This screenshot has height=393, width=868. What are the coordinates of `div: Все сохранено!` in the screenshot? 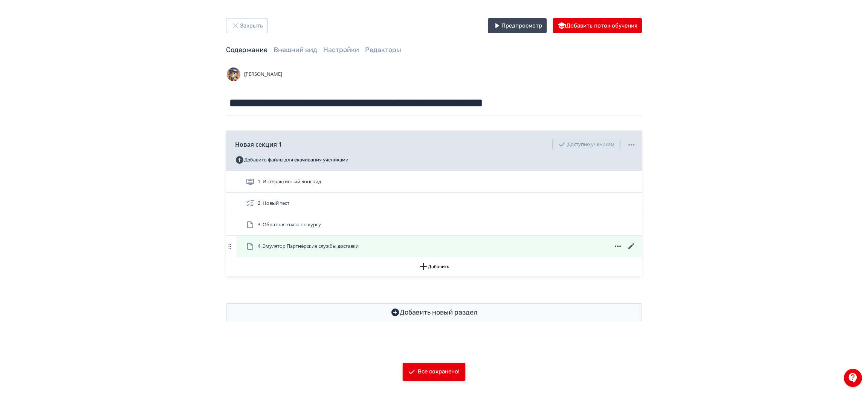 It's located at (438, 372).